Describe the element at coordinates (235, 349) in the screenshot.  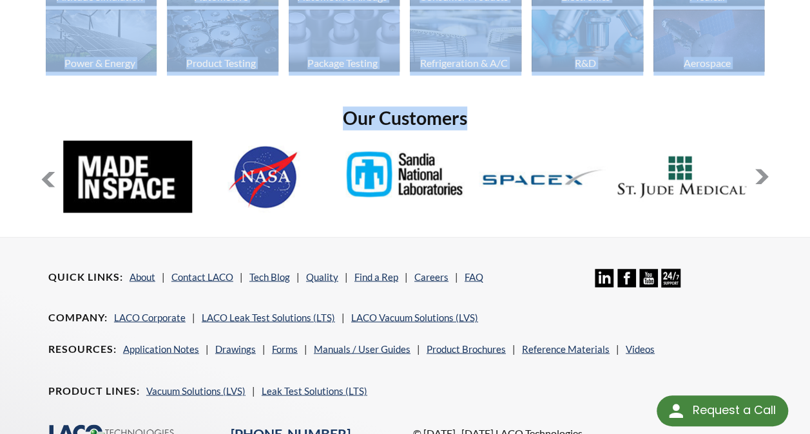
I see `a: Drawings` at that location.